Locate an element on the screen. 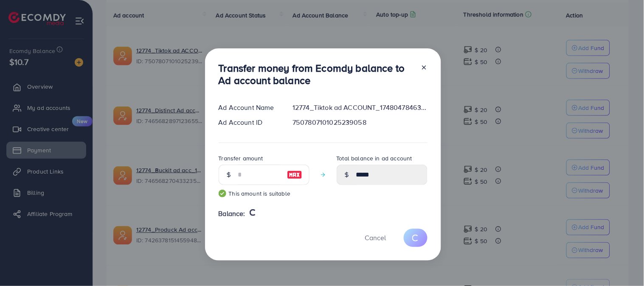 This screenshot has width=644, height=286. div: 12774_Tiktok ad ACCOUNT_1748047846338 is located at coordinates (359, 107).